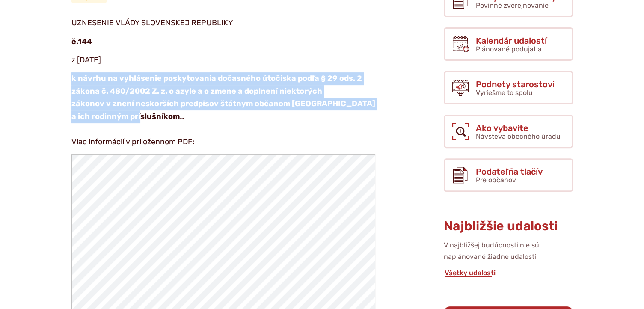 The width and height of the screenshot is (644, 309). What do you see at coordinates (74, 42) in the screenshot?
I see `strong: č.` at bounding box center [74, 42].